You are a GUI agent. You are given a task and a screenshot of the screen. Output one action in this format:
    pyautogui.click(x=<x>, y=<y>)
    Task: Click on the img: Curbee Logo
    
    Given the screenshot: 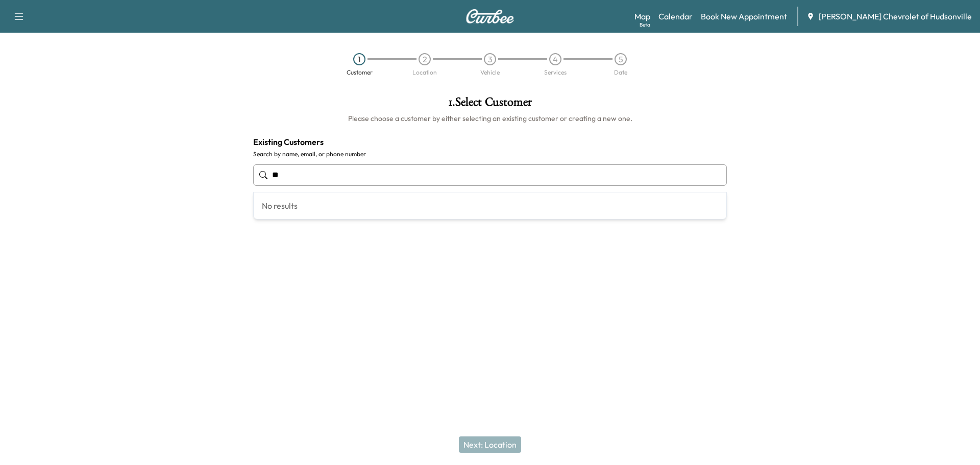 What is the action you would take?
    pyautogui.click(x=490, y=17)
    